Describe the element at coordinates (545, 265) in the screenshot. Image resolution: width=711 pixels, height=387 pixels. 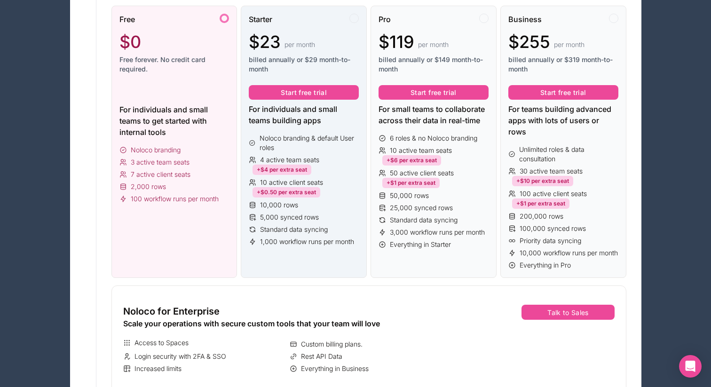
I see `span: Everything in Pro` at that location.